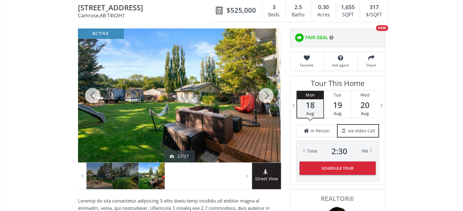 This screenshot has width=463, height=211. What do you see at coordinates (179, 96) in the screenshot?
I see `div: 4212 59 Street Close Camrose, AB T4V2H1 - Photo 27 of 27` at bounding box center [179, 96].